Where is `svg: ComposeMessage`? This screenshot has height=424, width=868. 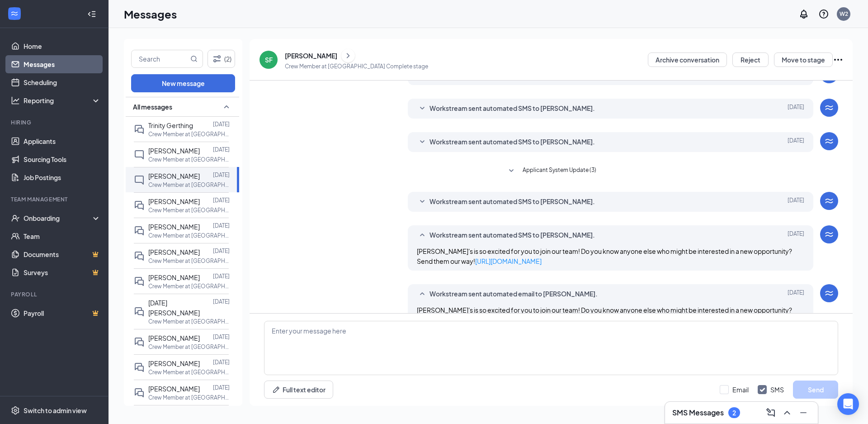
svg: ComposeMessage is located at coordinates (771, 413).